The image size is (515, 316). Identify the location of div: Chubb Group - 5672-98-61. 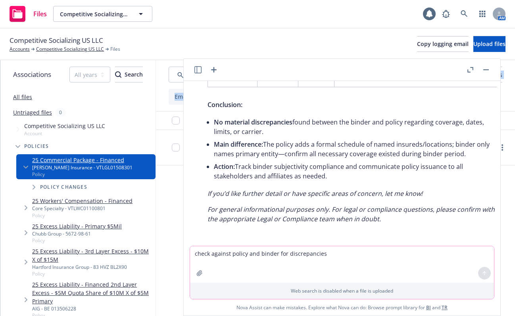
(77, 234).